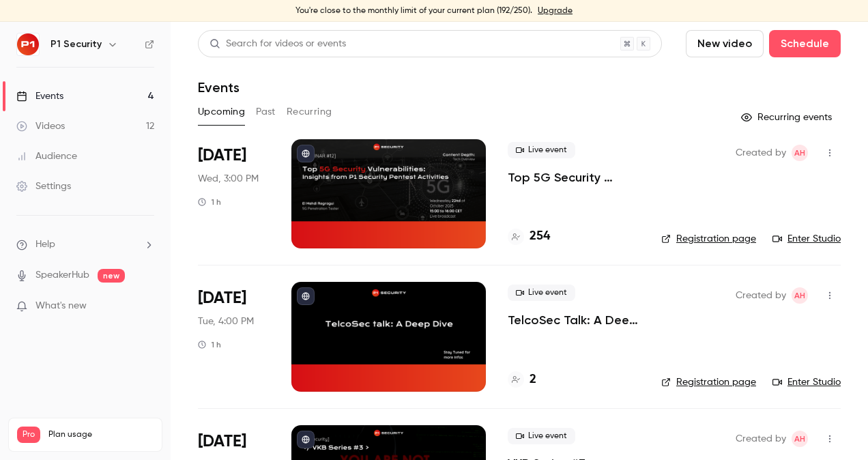 The height and width of the screenshot is (460, 868). What do you see at coordinates (226, 321) in the screenshot?
I see `span: Tue, 4:00 PM` at bounding box center [226, 321].